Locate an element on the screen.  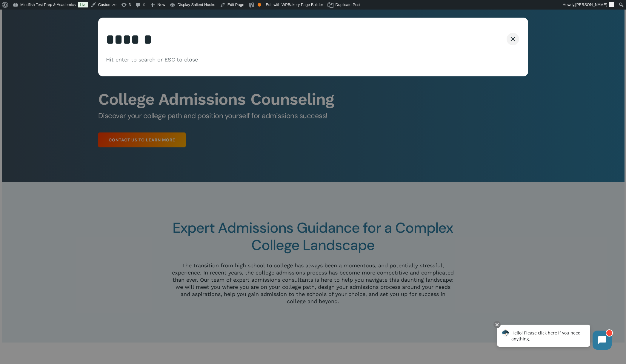
b: College Admissions Counseling is located at coordinates (216, 99).